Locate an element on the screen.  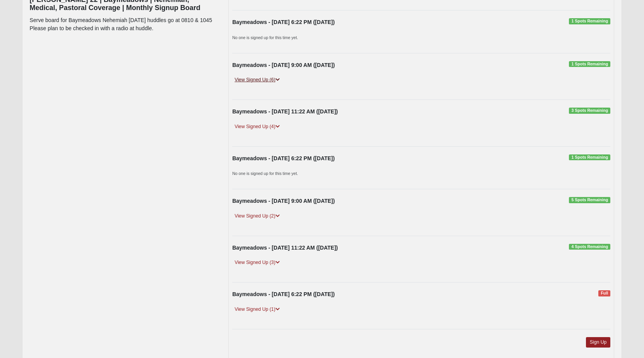
span: Full is located at coordinates (604, 293).